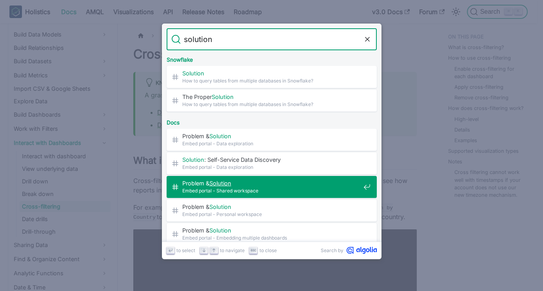 This screenshot has height=291, width=543. Describe the element at coordinates (272, 163) in the screenshot. I see `a: Solution: Self-Service Data Discovery​Embed portal - Data exploration` at that location.